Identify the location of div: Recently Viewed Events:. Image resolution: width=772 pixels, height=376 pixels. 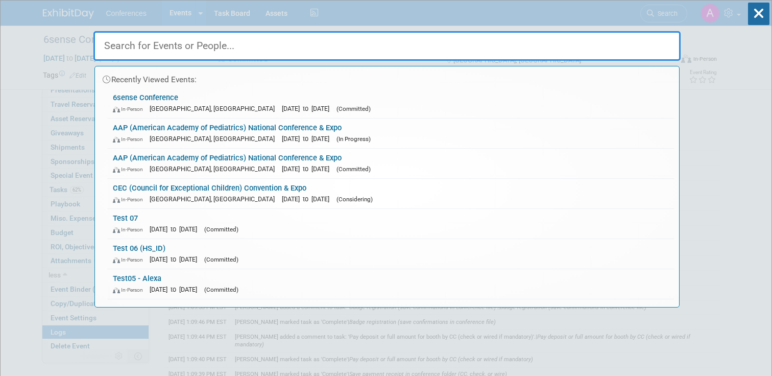
(387, 77).